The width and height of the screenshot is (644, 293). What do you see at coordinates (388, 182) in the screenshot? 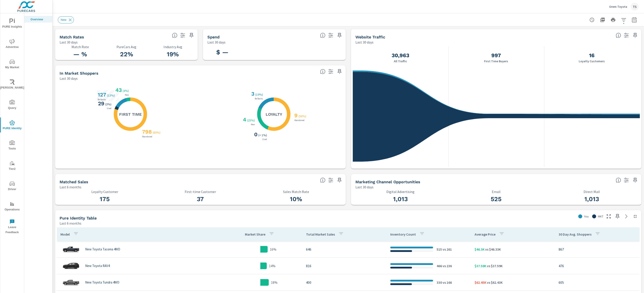
I see `h5: Marketing Channel Opportunities` at bounding box center [388, 182].